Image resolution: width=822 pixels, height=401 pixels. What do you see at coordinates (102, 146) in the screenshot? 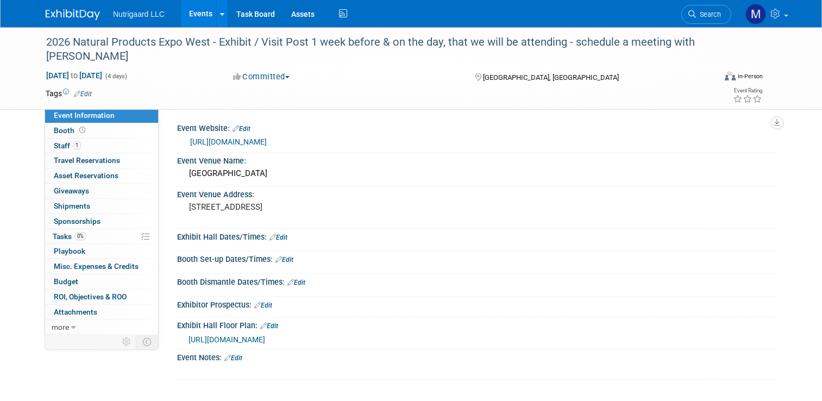
I see `a: Staff1` at bounding box center [102, 146].